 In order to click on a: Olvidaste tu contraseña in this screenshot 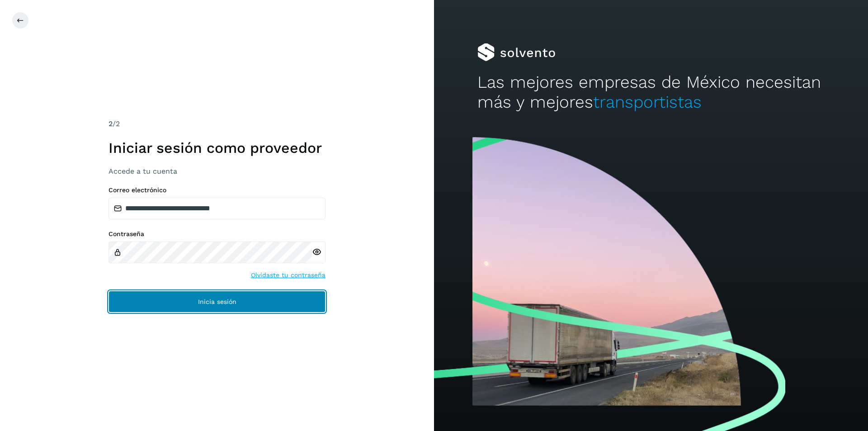, I will do `click(288, 275)`.